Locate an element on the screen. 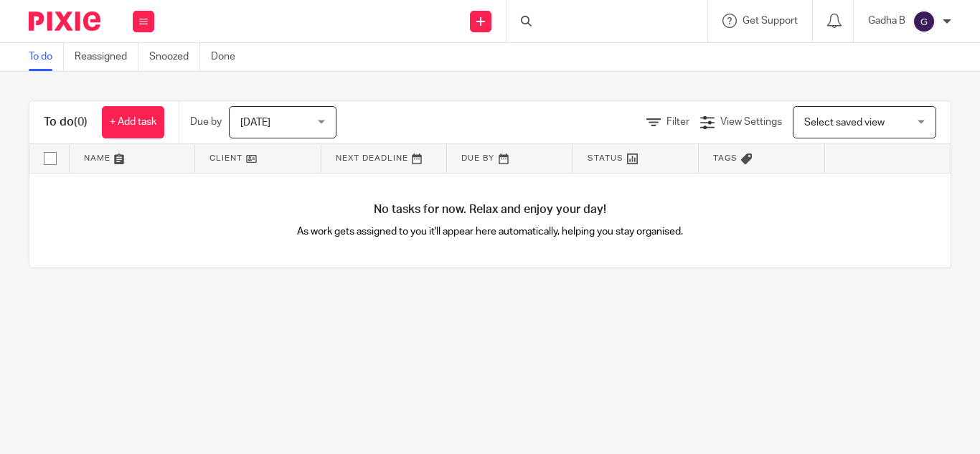 The image size is (980, 454). a: Reassigned is located at coordinates (106, 56).